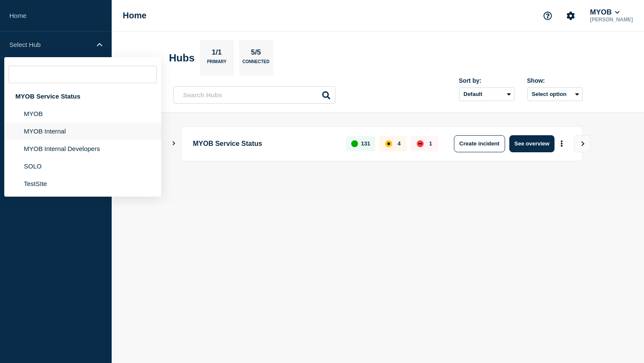 This screenshot has height=363, width=644. Describe the element at coordinates (399, 143) in the screenshot. I see `p: 4` at that location.